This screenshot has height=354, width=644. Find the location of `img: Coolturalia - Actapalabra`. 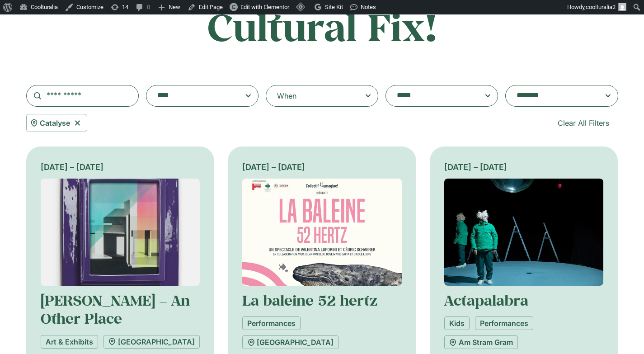

img: Coolturalia - Actapalabra is located at coordinates (524, 232).